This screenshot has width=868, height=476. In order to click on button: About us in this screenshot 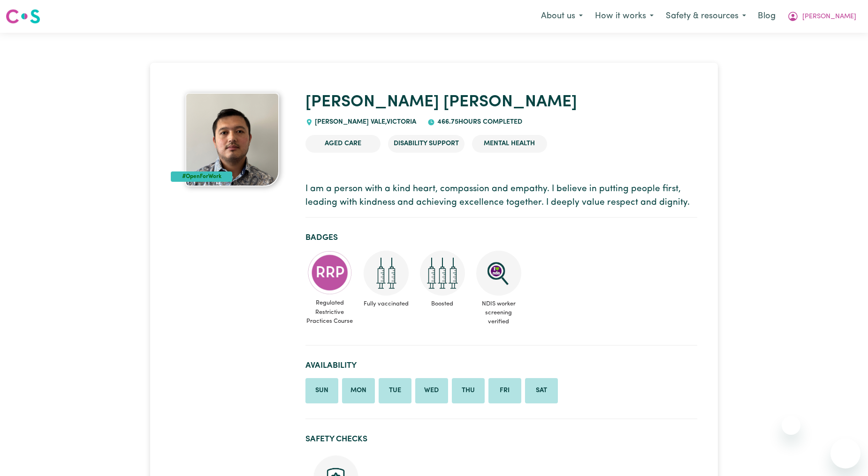, I will do `click(561, 16)`.